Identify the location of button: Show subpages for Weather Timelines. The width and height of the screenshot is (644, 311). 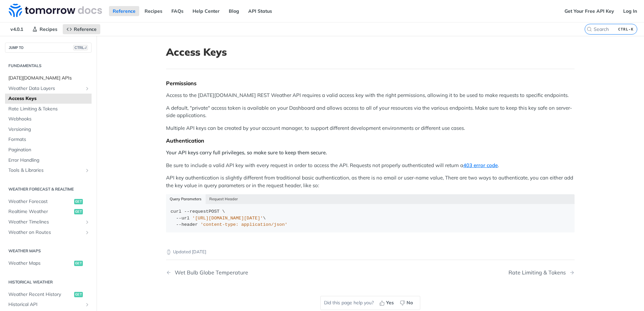
(87, 222).